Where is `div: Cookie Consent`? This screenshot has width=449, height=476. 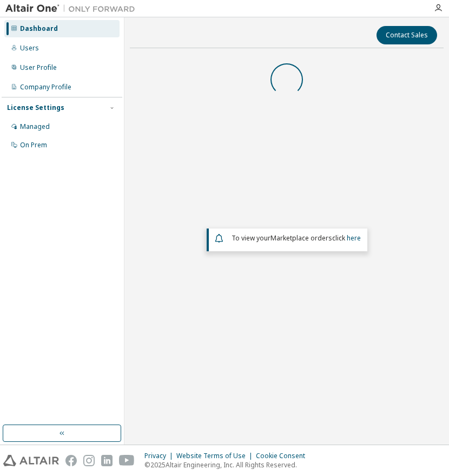
div: Cookie Consent is located at coordinates (284, 456).